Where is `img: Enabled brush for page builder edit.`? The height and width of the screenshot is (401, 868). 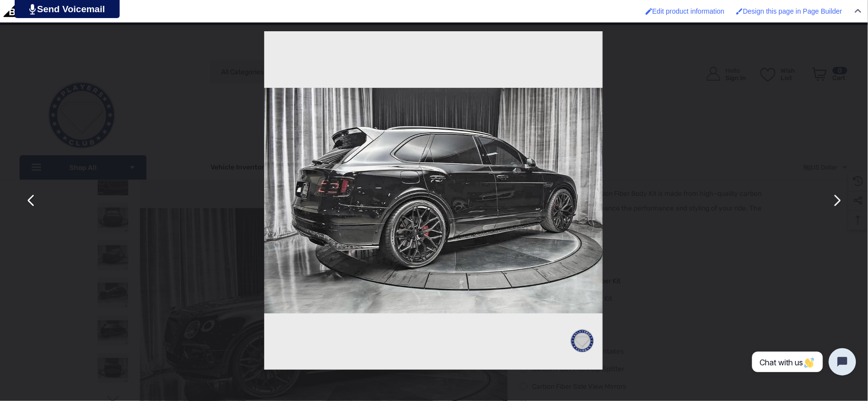 img: Enabled brush for page builder edit. is located at coordinates (740, 11).